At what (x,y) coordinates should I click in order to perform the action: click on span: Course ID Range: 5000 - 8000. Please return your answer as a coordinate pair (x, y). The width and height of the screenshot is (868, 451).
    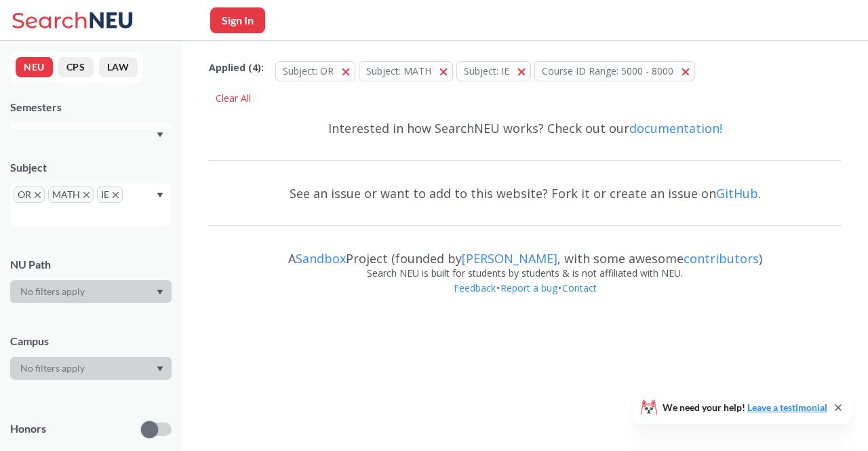
    Looking at the image, I should click on (607, 71).